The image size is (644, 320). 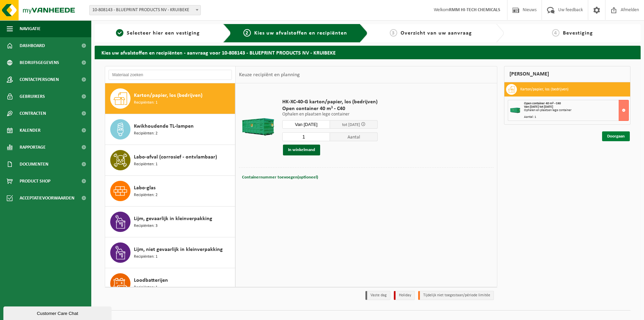 What do you see at coordinates (164, 126) in the screenshot?
I see `span: Kwikhoudende TL-lampen` at bounding box center [164, 126].